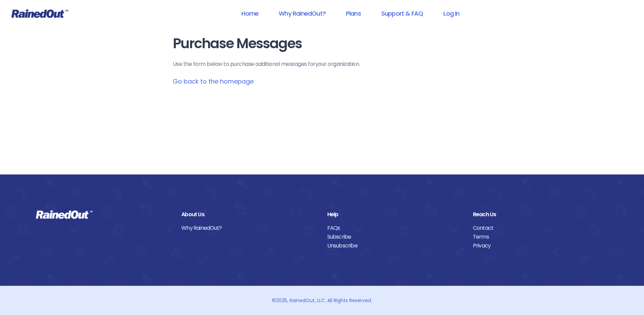 This screenshot has height=315, width=644. Describe the element at coordinates (250, 13) in the screenshot. I see `a: Home` at that location.